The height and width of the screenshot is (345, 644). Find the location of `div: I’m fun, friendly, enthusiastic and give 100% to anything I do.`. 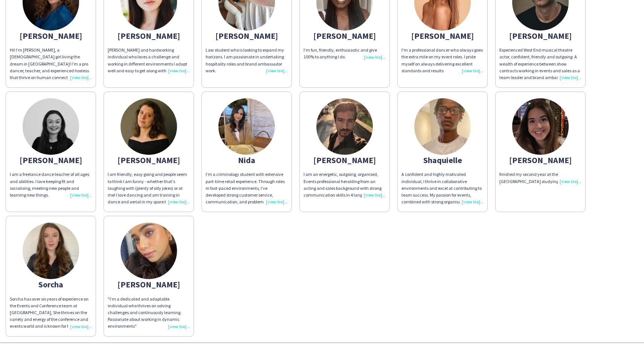

div: I’m fun, friendly, enthusiastic and give 100% to anything I do. is located at coordinates (345, 54).